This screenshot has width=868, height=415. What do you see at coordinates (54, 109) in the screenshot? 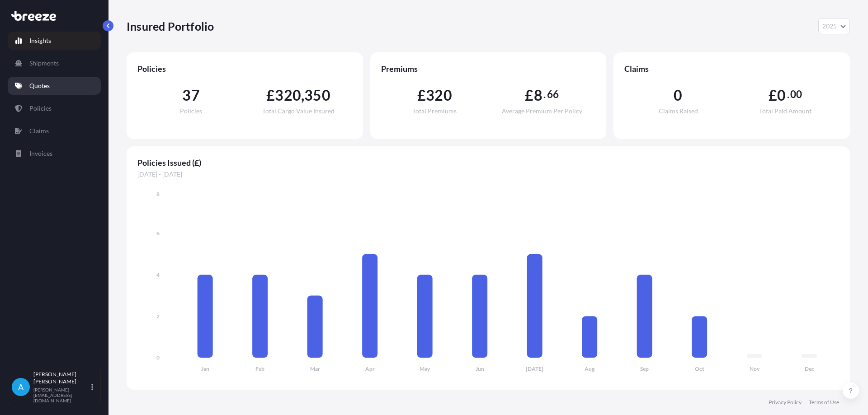
I see `a: Policies` at bounding box center [54, 109].